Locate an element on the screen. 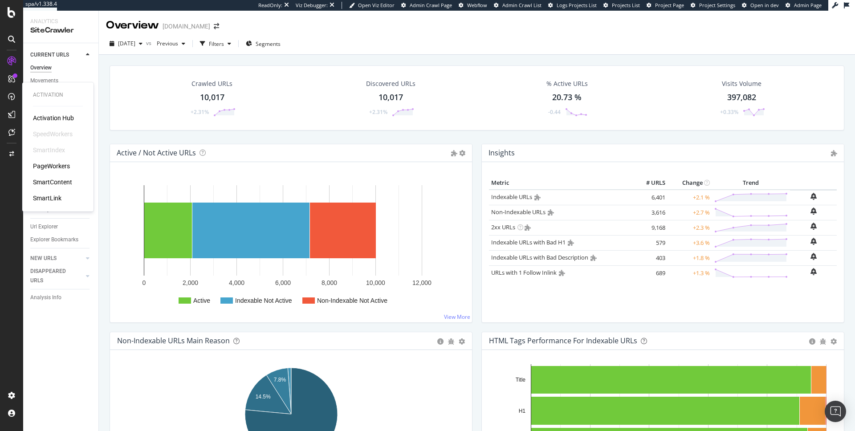  text: 4,000 is located at coordinates (236, 283).